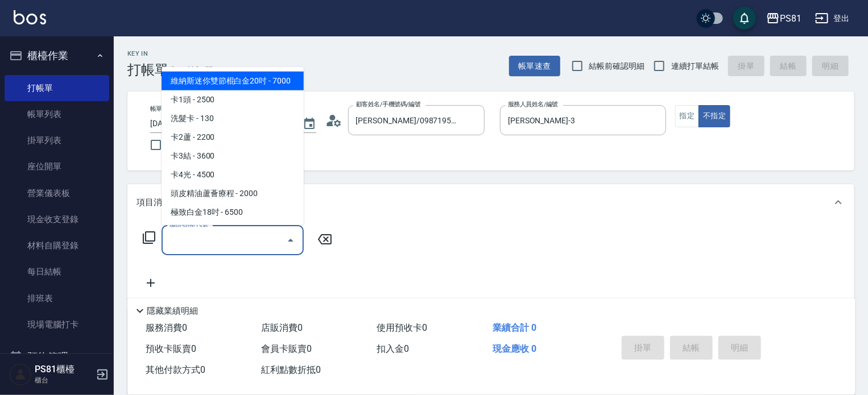  I want to click on span: 頭皮精油蘆薈療程 - 2000, so click(233, 193).